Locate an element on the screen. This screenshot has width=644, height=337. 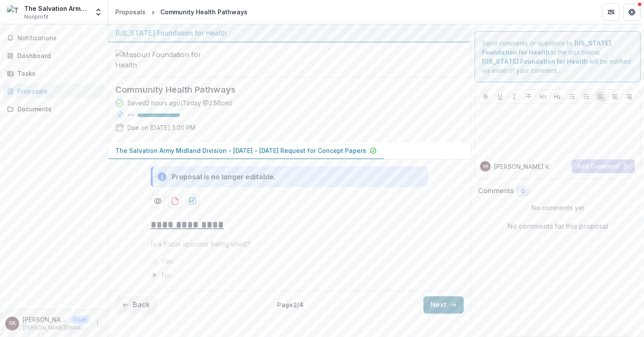
p: 97 % is located at coordinates (130, 115).